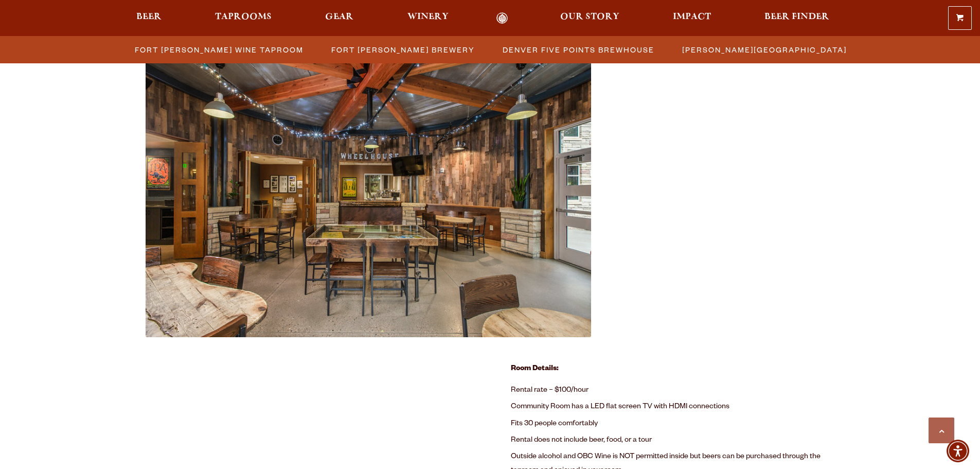 This screenshot has width=980, height=469. What do you see at coordinates (577, 49) in the screenshot?
I see `a: Denver Five Points Brewhouse` at bounding box center [577, 49].